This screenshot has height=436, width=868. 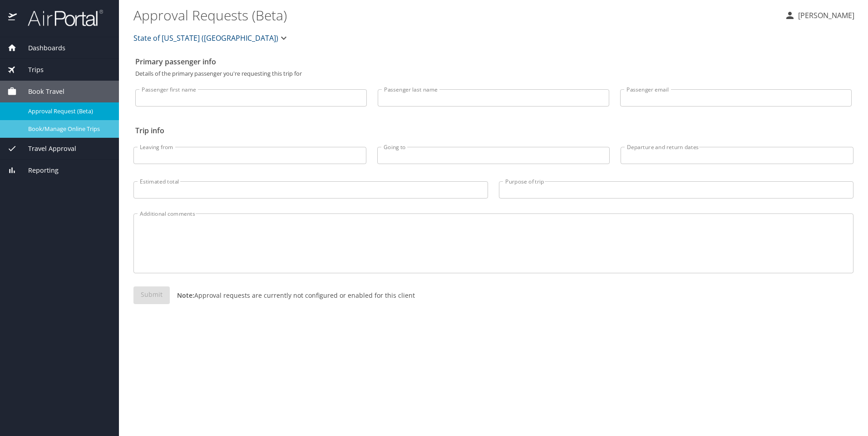 I want to click on span: Reporting, so click(x=38, y=171).